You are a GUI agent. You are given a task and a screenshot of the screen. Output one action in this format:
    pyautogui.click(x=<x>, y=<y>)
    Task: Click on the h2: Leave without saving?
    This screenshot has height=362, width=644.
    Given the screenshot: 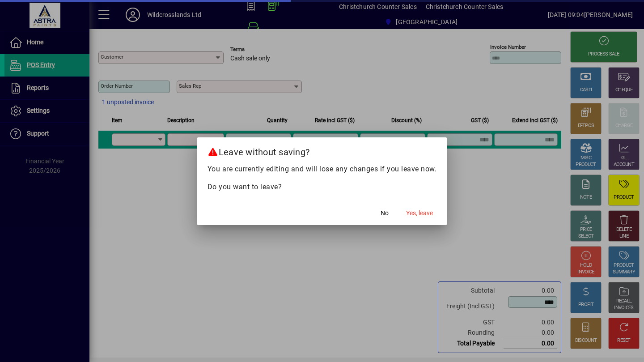 What is the action you would take?
    pyautogui.click(x=322, y=150)
    